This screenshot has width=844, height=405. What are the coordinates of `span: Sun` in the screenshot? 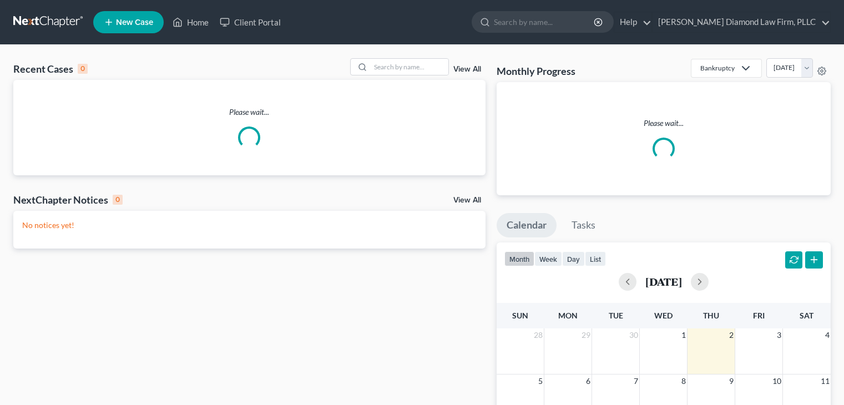 It's located at (520, 315).